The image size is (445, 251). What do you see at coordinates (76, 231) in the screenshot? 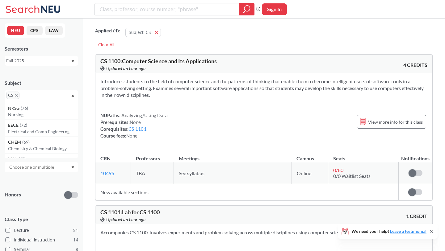
I see `span: 81` at bounding box center [76, 231].